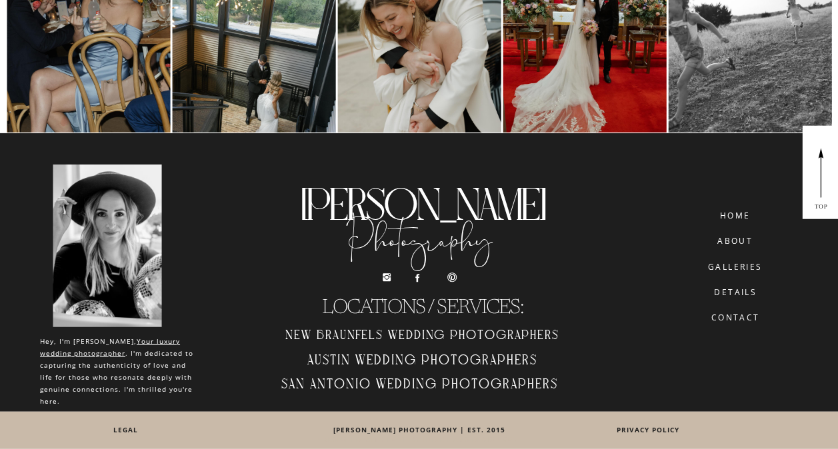 The image size is (838, 449). What do you see at coordinates (419, 222) in the screenshot?
I see `h2: Photography` at bounding box center [419, 222].